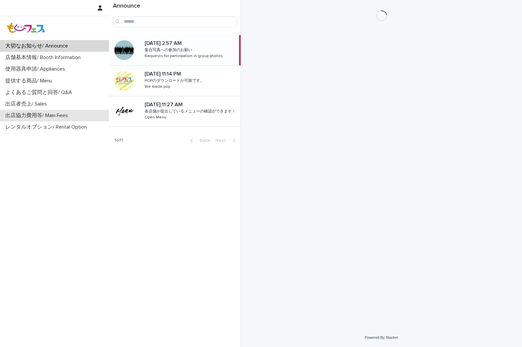  I want to click on p: 大切なお知らせ/ Announce, so click(38, 46).